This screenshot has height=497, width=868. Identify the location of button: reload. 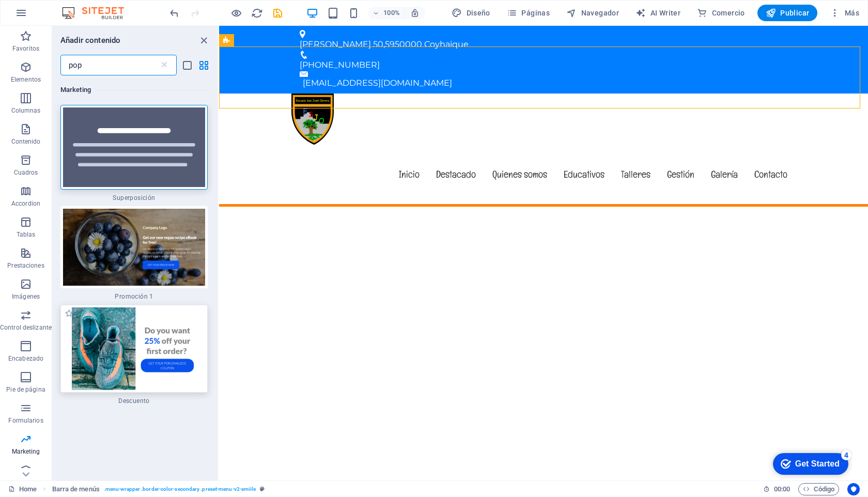
(256, 13).